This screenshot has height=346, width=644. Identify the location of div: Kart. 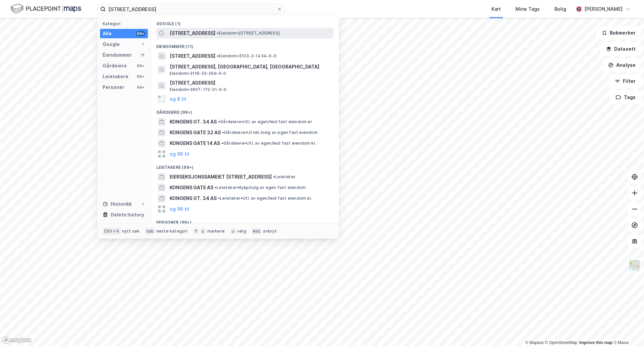
(496, 9).